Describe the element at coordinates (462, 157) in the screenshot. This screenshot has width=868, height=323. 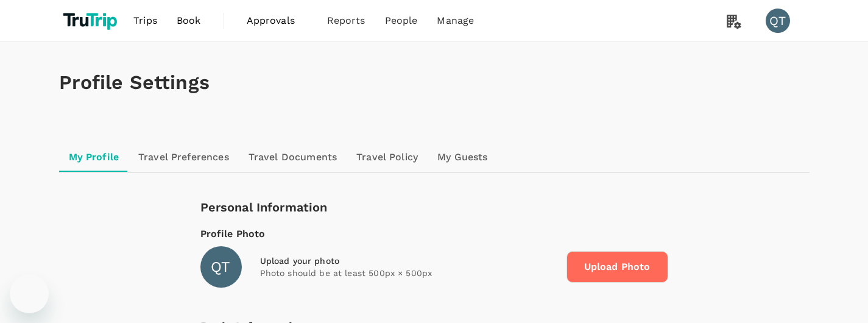
I see `a: My Guests` at that location.